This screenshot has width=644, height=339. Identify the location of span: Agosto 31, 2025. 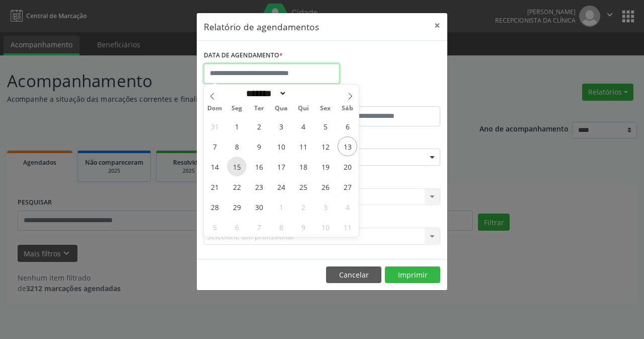
(215, 126).